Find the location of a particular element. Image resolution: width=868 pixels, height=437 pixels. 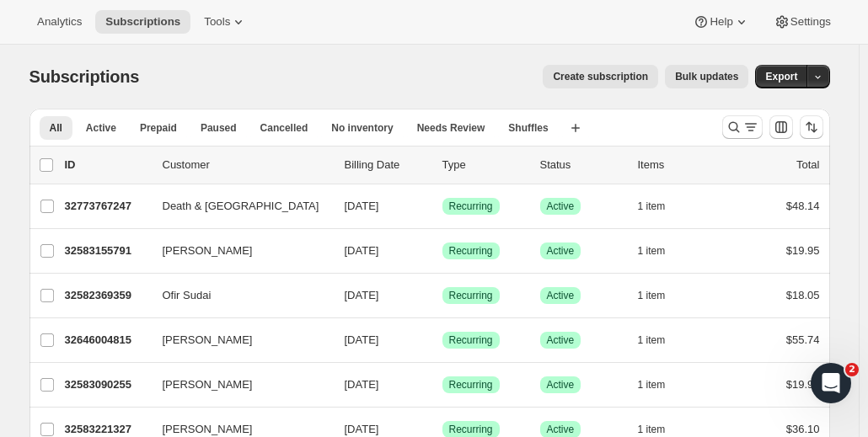

button: Subscriptions is located at coordinates (142, 22).